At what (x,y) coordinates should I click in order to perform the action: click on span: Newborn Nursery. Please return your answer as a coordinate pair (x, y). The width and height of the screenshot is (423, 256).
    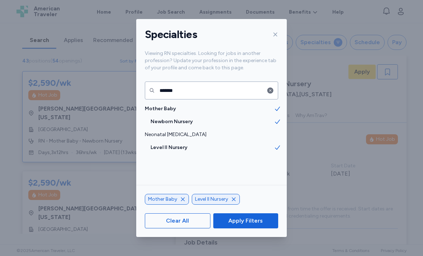
    Looking at the image, I should click on (212, 122).